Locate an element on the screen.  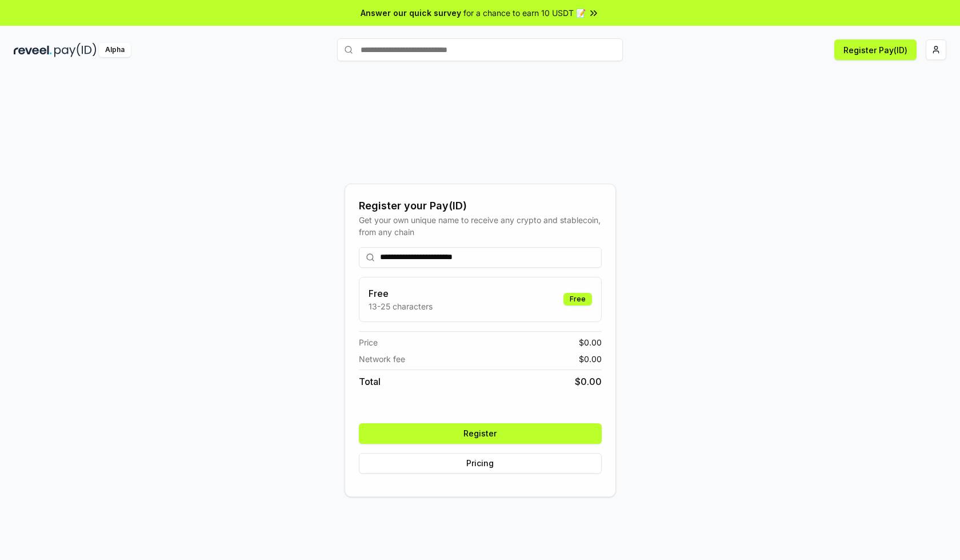
span: Answer our quick survey is located at coordinates (411, 12).